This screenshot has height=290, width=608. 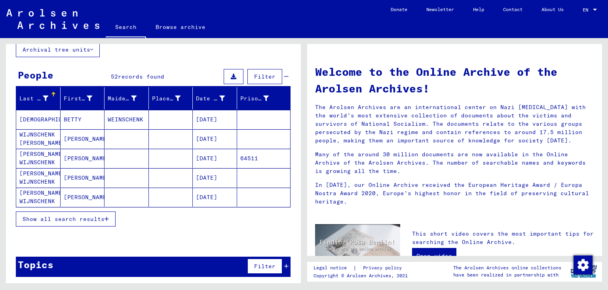 What do you see at coordinates (38, 98) in the screenshot?
I see `mat-header-cell: Last Name` at bounding box center [38, 98].